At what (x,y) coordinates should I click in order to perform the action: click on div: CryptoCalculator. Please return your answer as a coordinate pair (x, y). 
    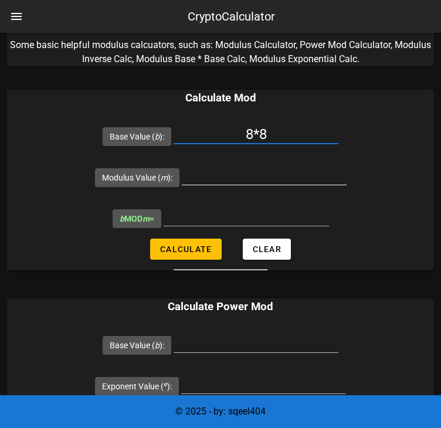
    Looking at the image, I should click on (231, 16).